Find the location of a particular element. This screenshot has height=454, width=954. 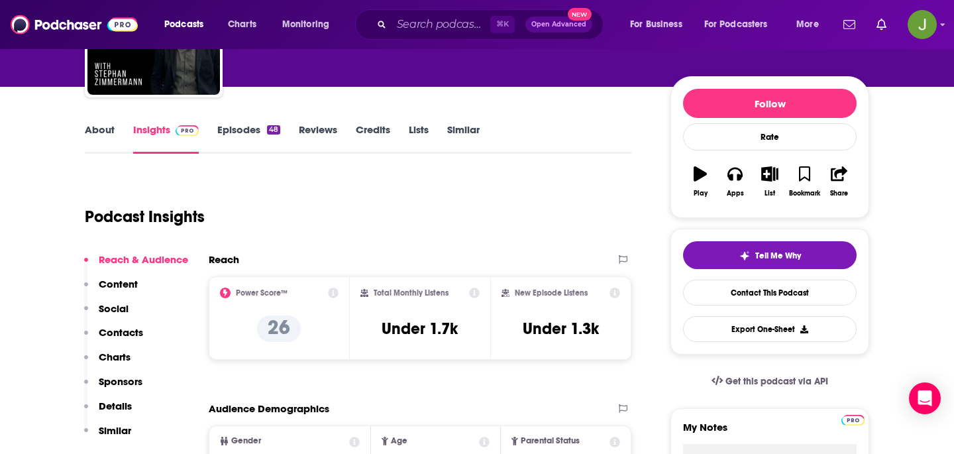

button: Show profile menu is located at coordinates (922, 25).